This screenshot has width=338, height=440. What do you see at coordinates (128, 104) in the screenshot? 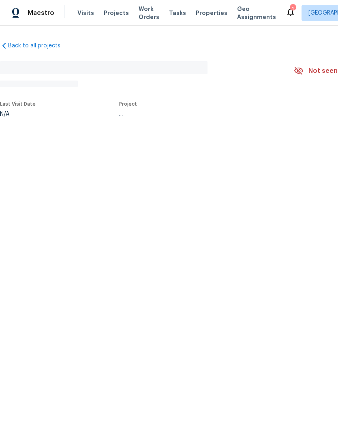
I see `span: Project` at bounding box center [128, 104].